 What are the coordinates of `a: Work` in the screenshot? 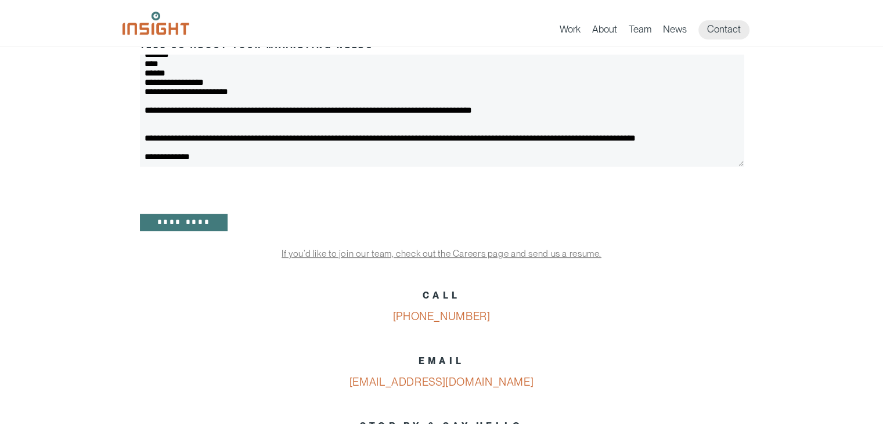 It's located at (570, 31).